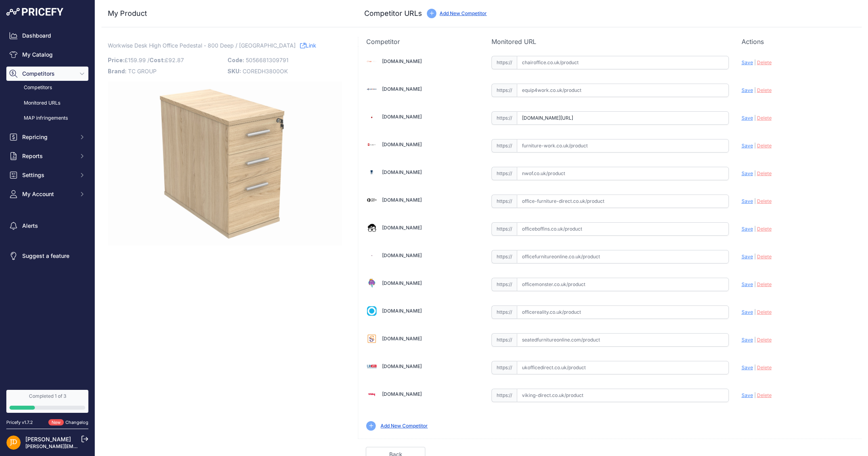 The height and width of the screenshot is (456, 868). I want to click on button: Reports, so click(47, 156).